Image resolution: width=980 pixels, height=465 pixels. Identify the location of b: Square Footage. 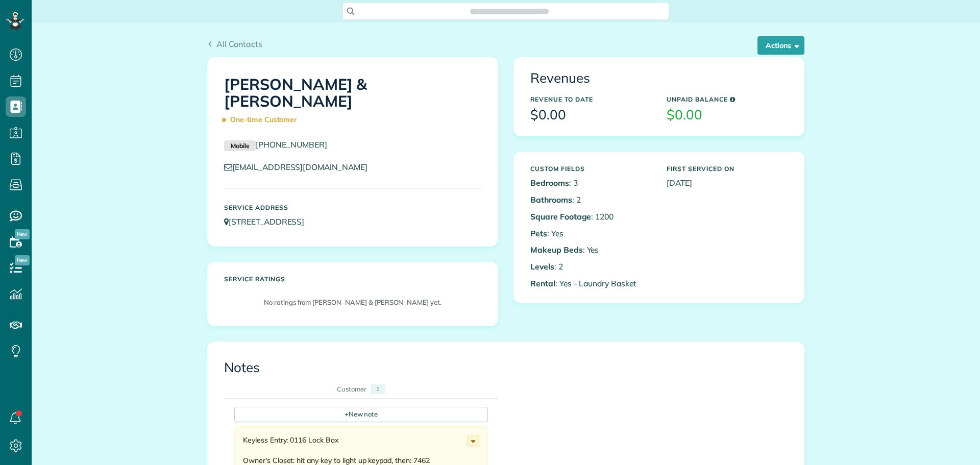
(560, 216).